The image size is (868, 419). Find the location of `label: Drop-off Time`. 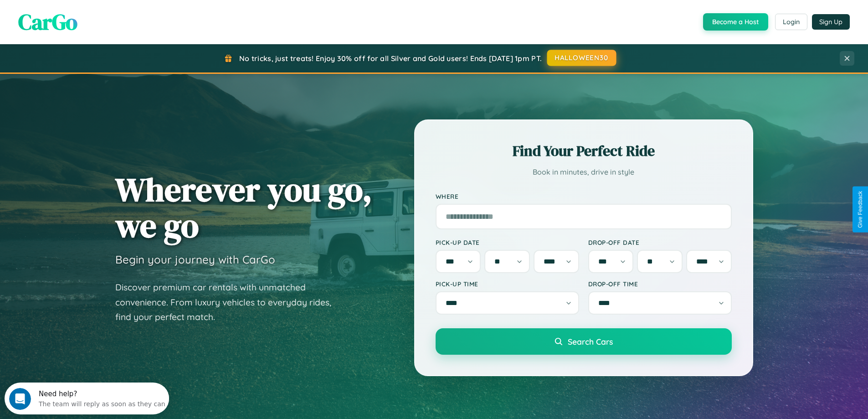

label: Drop-off Time is located at coordinates (660, 284).